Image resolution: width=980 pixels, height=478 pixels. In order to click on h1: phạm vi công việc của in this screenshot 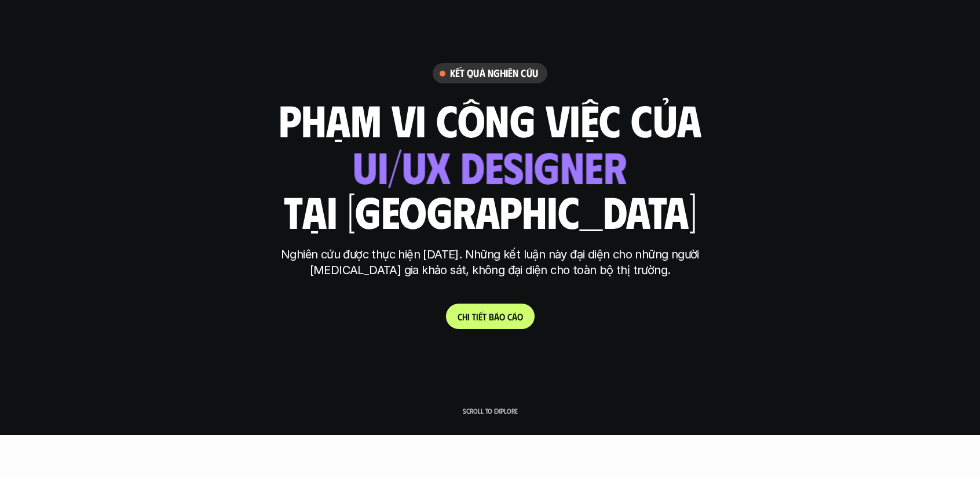, I will do `click(490, 119)`.